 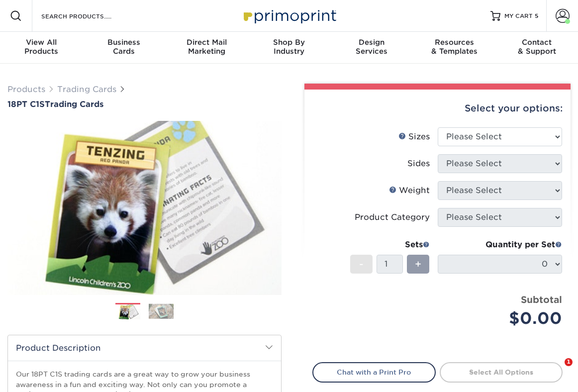 What do you see at coordinates (568, 362) in the screenshot?
I see `span: 1` at bounding box center [568, 362].